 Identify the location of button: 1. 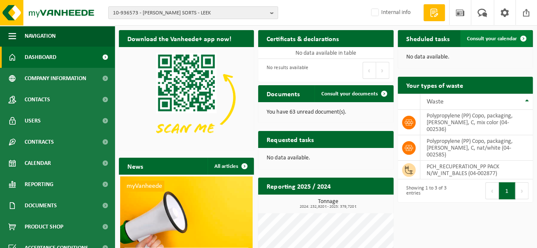
(507, 191).